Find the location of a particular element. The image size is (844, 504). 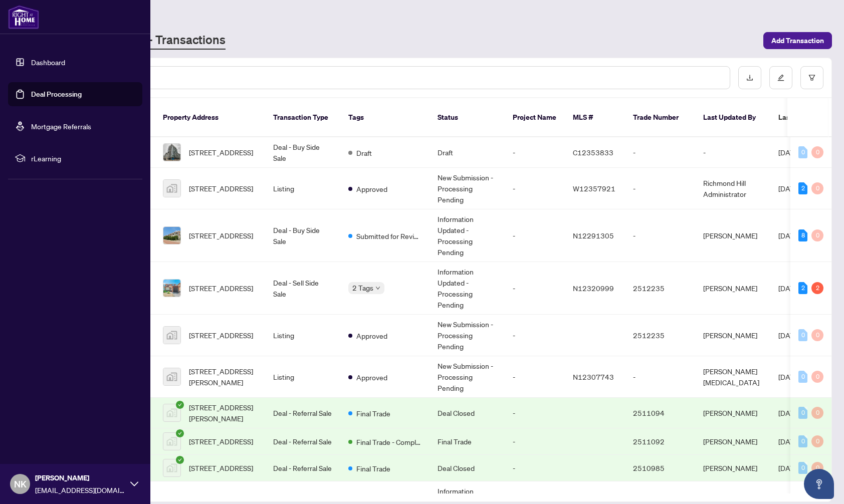

span: filter is located at coordinates (812, 77).